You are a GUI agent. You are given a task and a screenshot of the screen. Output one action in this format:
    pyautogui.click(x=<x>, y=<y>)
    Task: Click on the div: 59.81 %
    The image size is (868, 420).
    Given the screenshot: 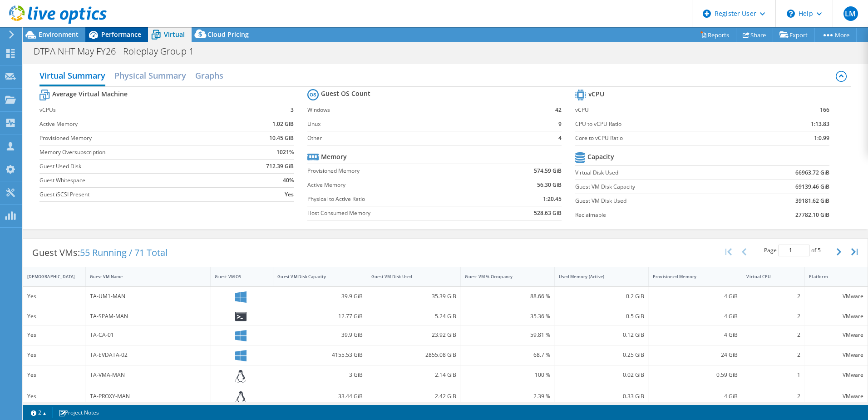 What is the action you would take?
    pyautogui.click(x=508, y=335)
    